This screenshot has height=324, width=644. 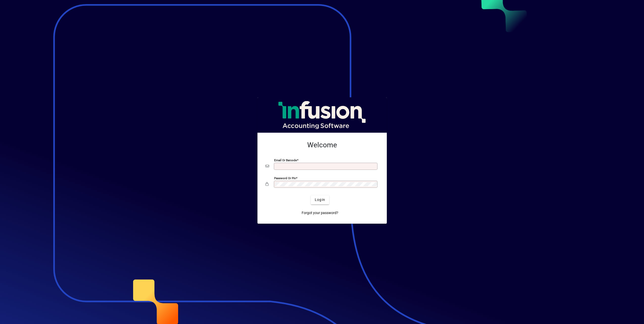 What do you see at coordinates (320, 200) in the screenshot?
I see `button: Login` at bounding box center [320, 200].